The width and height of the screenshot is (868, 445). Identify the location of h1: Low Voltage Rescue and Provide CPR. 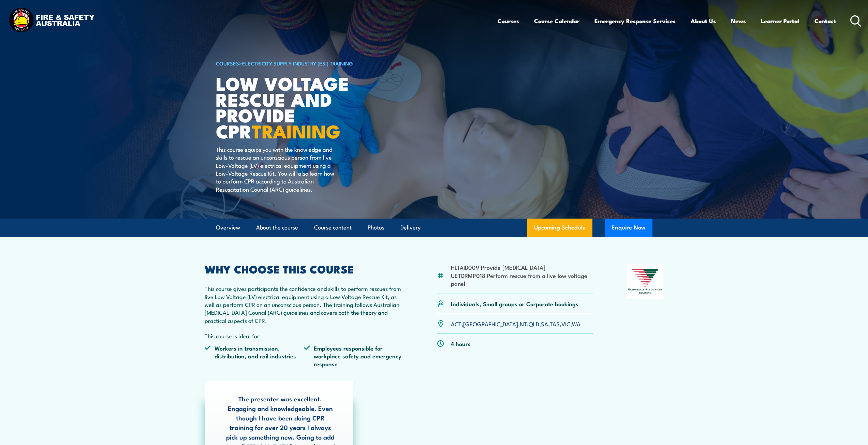
(300, 107).